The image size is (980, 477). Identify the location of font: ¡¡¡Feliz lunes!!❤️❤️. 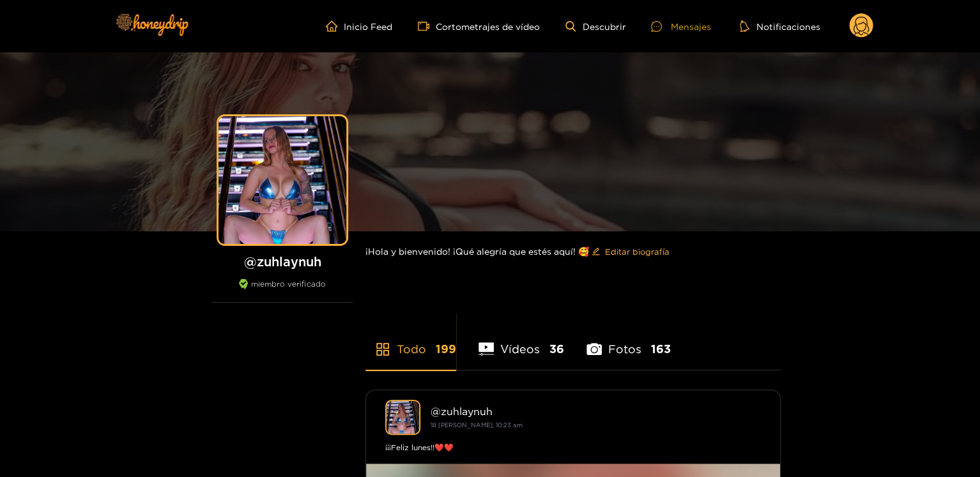
(420, 447).